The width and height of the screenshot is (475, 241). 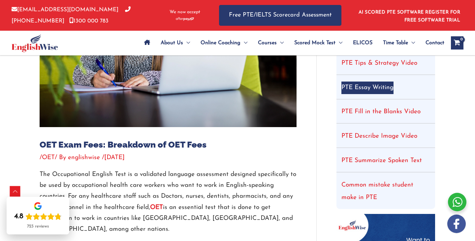 I want to click on span: We now accept, so click(x=185, y=12).